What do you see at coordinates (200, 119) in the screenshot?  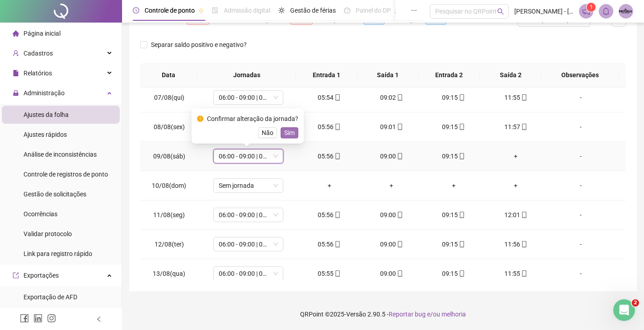 I see `span: exclamation-circle` at bounding box center [200, 119].